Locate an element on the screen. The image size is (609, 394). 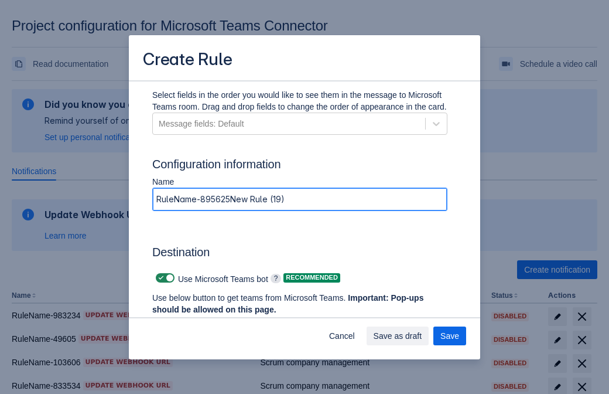
h3: Destination is located at coordinates (300, 254).